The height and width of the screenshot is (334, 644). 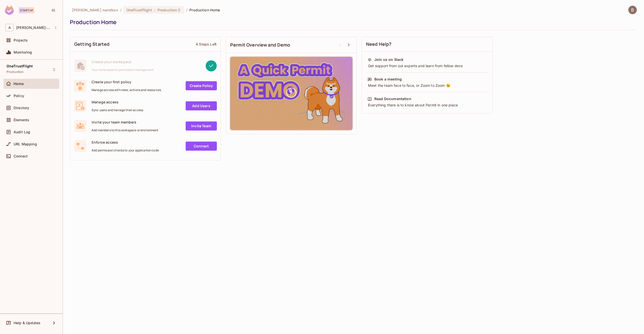 What do you see at coordinates (260, 45) in the screenshot?
I see `span: Permit Overview and Demo` at bounding box center [260, 45].